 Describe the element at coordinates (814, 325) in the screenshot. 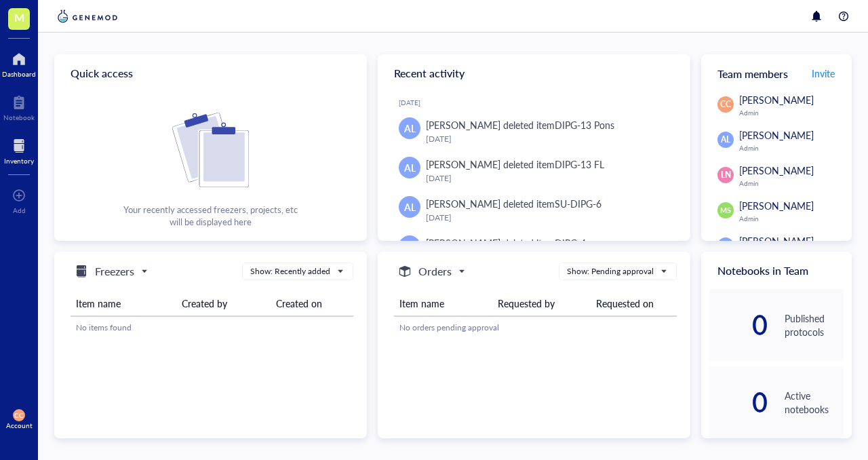

I see `div: Published protocols` at that location.